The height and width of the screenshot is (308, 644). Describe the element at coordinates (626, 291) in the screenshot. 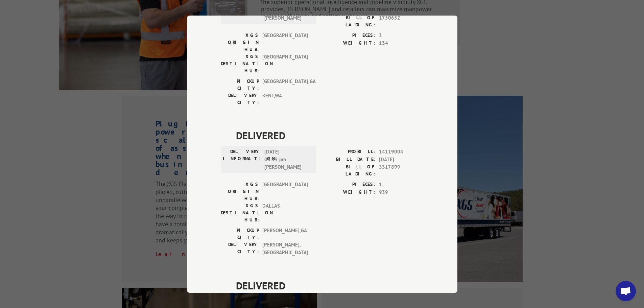

I see `a: Open chat` at that location.